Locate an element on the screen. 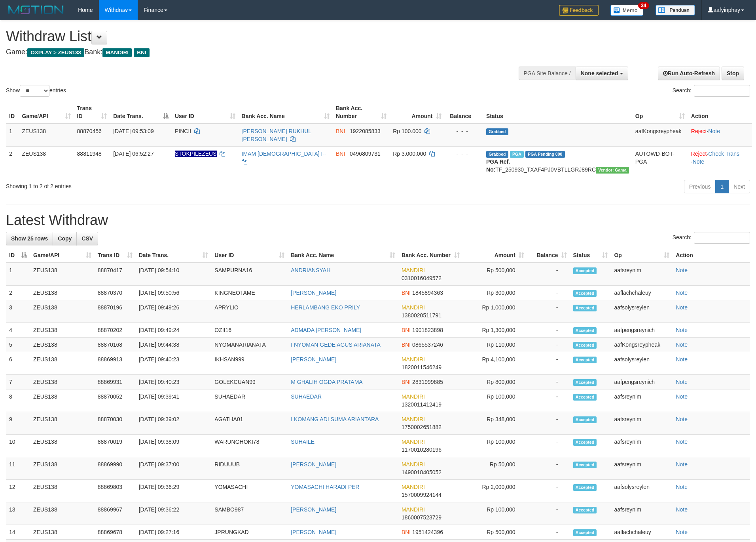  td: 6 is located at coordinates (18, 363).